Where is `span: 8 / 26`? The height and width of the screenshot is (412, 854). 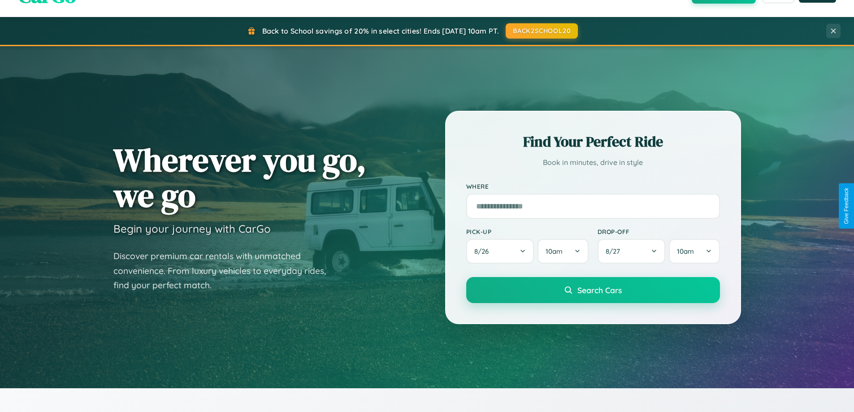 span: 8 / 26 is located at coordinates (484, 251).